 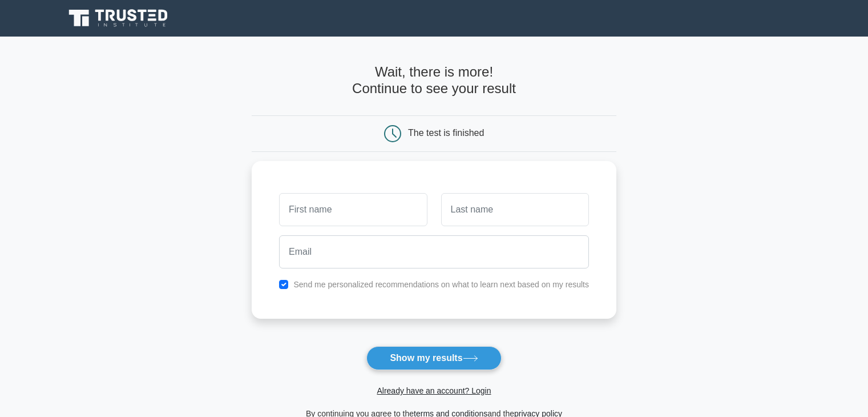 What do you see at coordinates (352, 209) in the screenshot?
I see `input: First name` at bounding box center [352, 209].